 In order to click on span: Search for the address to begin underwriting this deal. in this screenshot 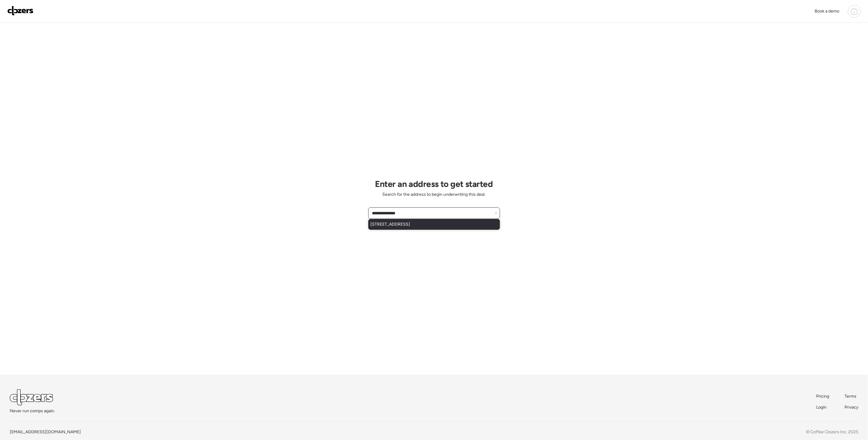, I will do `click(434, 194)`.